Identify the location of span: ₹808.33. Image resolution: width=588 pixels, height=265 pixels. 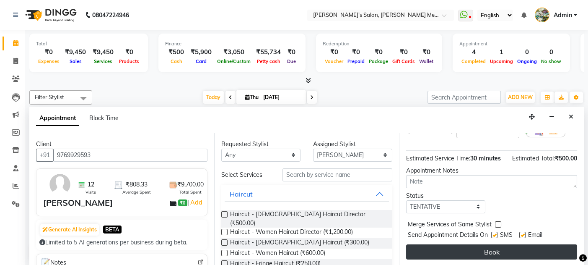
(137, 184).